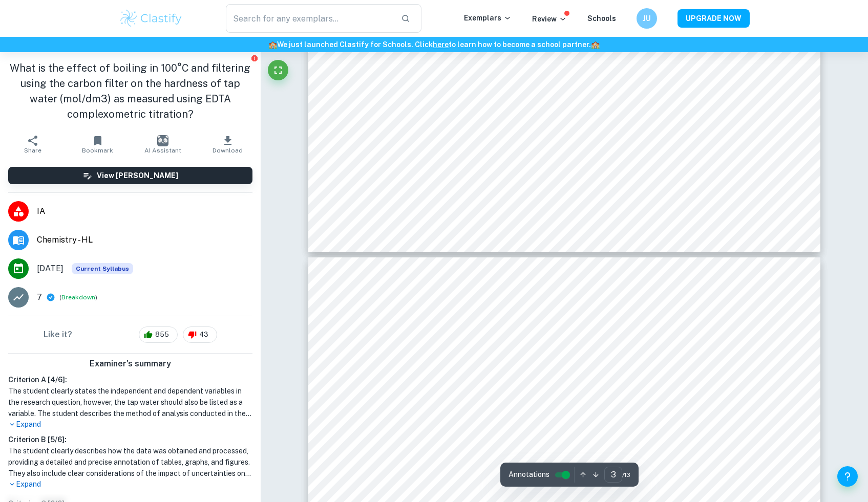  I want to click on span: Share, so click(33, 151).